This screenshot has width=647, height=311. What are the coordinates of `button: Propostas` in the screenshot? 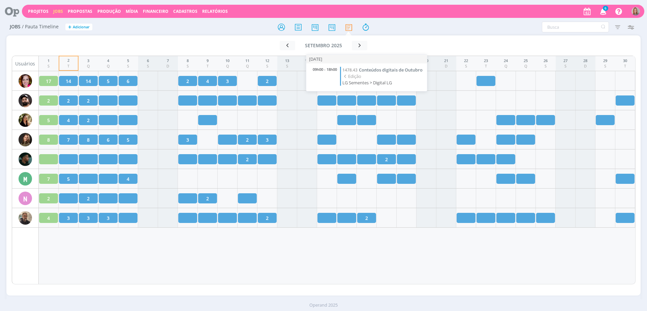 It's located at (80, 11).